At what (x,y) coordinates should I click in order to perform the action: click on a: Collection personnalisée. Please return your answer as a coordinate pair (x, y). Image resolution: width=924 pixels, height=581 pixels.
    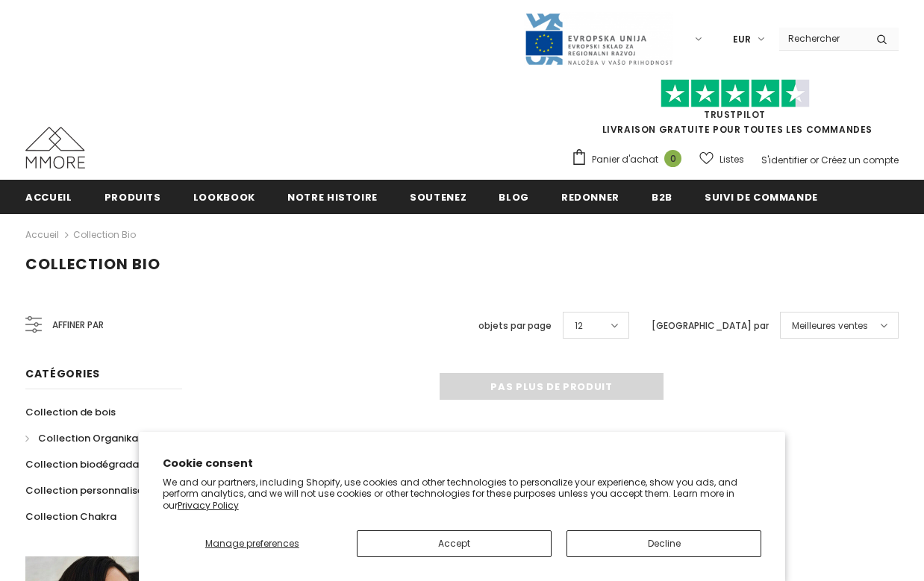
    Looking at the image, I should click on (87, 490).